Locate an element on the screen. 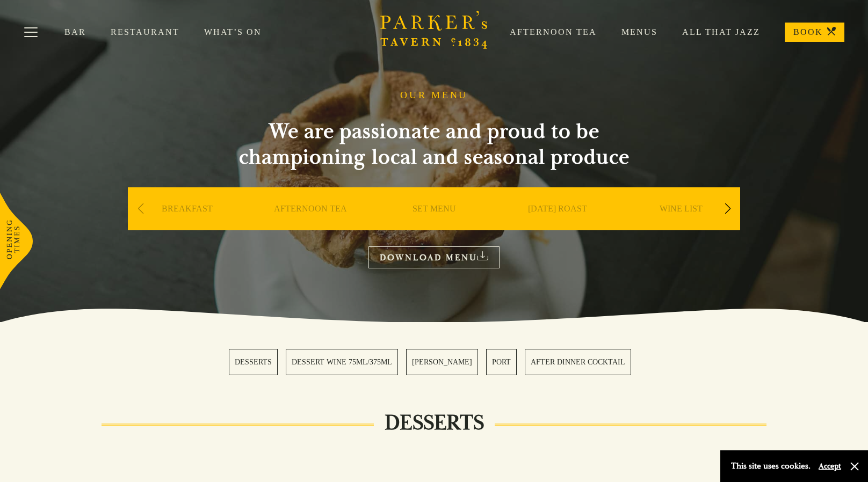 The image size is (868, 482). h2: We are passionate and proud to be championing local and seasonal produce is located at coordinates (434, 144).